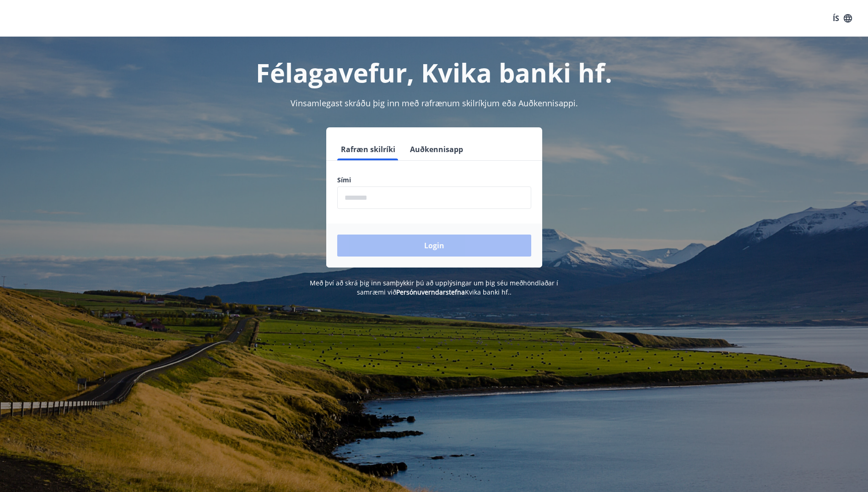  I want to click on button: Rafræn skilríki, so click(368, 149).